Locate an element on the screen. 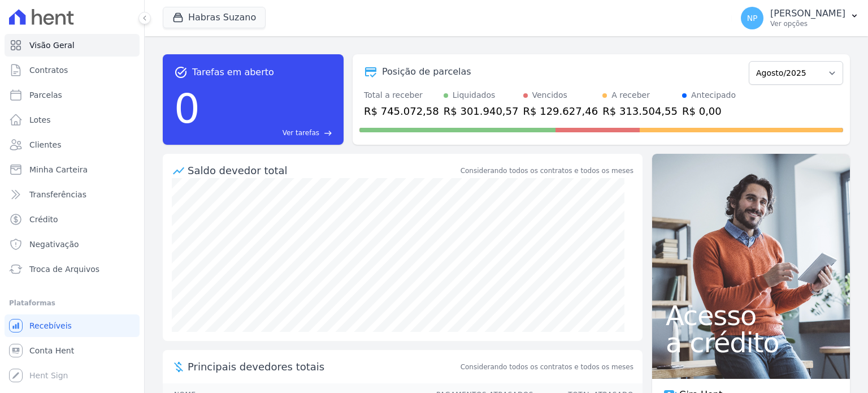 This screenshot has width=868, height=393. span: Ver tarefas is located at coordinates (301, 133).